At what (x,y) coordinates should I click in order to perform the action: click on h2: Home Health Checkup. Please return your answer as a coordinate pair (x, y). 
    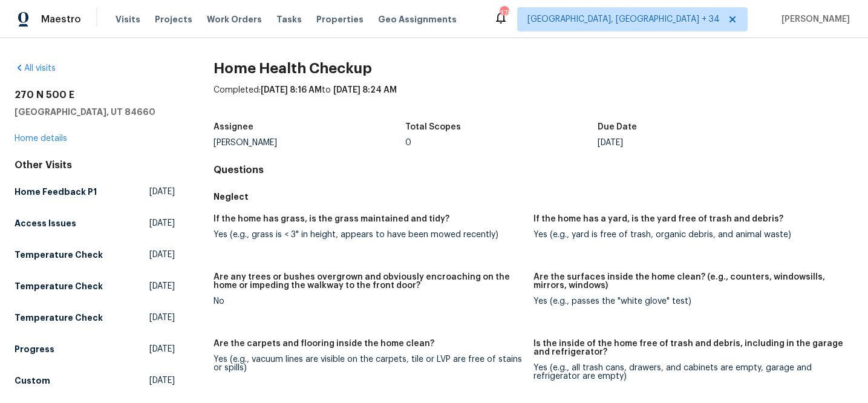
    Looking at the image, I should click on (533, 68).